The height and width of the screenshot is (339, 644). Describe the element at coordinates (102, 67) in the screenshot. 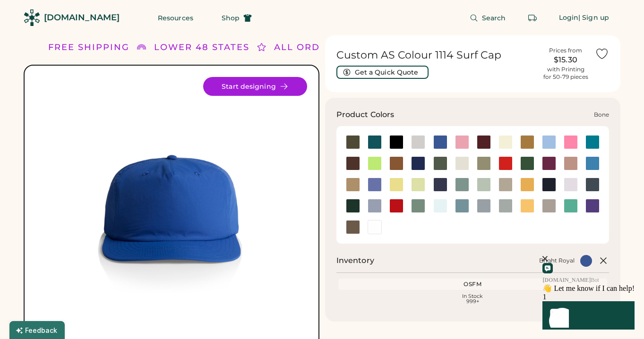

I see `span: 👋 Let me know if I can help!` at that location.